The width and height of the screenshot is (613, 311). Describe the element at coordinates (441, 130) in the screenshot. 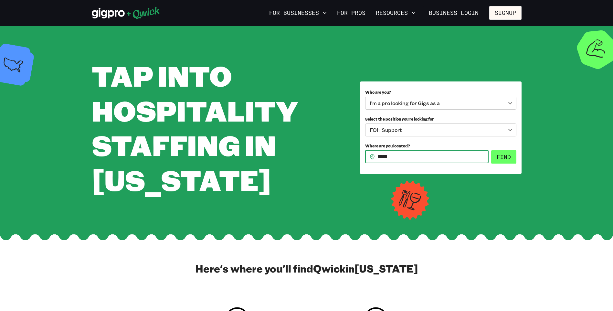

I see `div: FOH Support` at that location.